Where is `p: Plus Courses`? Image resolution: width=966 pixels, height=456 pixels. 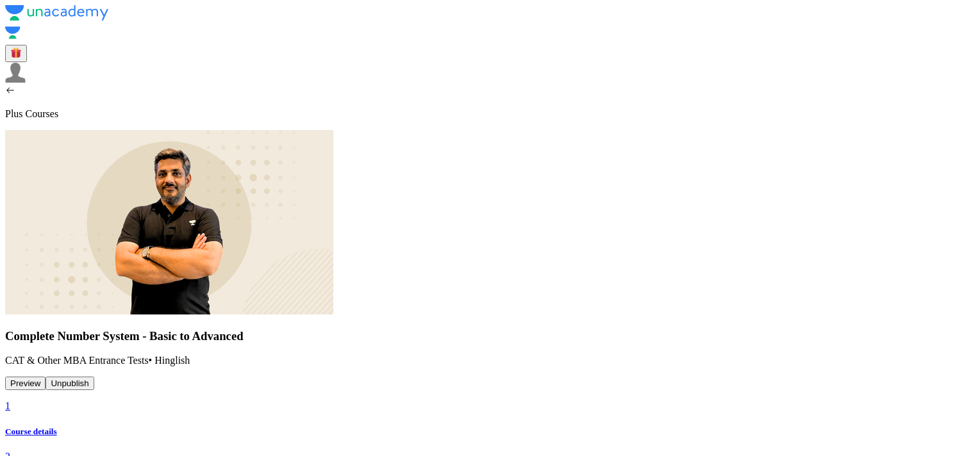 p: Plus Courses is located at coordinates (483, 114).